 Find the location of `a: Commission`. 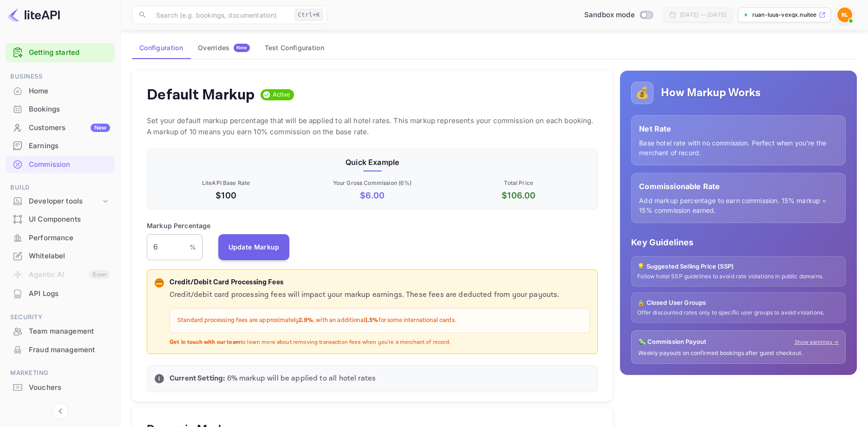

a: Commission is located at coordinates (60, 164).